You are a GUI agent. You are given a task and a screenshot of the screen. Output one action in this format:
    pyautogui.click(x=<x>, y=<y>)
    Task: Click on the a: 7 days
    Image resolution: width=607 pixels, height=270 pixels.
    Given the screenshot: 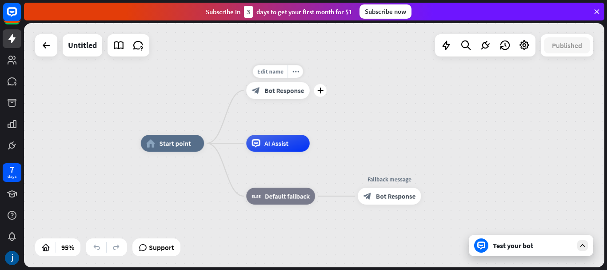 What is the action you would take?
    pyautogui.click(x=12, y=172)
    